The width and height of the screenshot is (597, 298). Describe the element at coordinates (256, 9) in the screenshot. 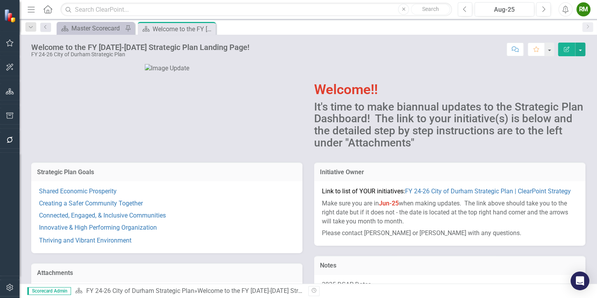

I see `input: Search ClearPoint...` at that location.